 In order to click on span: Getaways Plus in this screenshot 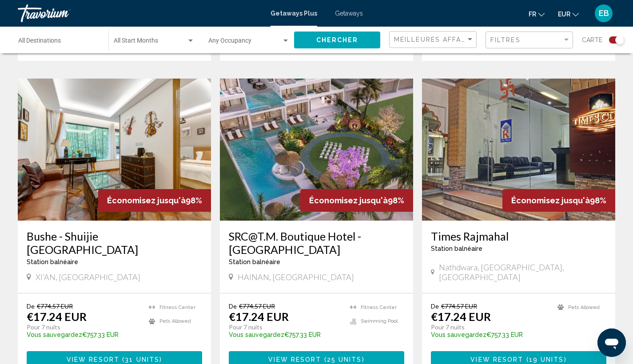, I will do `click(293, 13)`.